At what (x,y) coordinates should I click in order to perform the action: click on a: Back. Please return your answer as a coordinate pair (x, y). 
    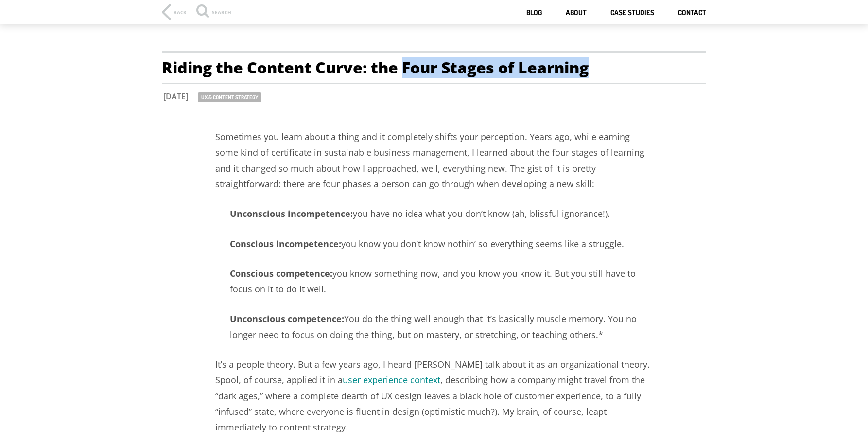
    Looking at the image, I should click on (174, 13).